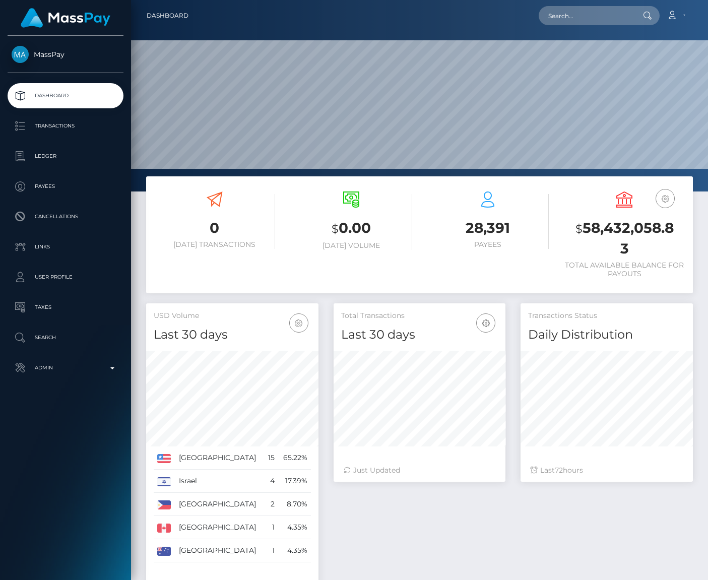 The width and height of the screenshot is (708, 580). Describe the element at coordinates (559, 470) in the screenshot. I see `span: 72` at that location.